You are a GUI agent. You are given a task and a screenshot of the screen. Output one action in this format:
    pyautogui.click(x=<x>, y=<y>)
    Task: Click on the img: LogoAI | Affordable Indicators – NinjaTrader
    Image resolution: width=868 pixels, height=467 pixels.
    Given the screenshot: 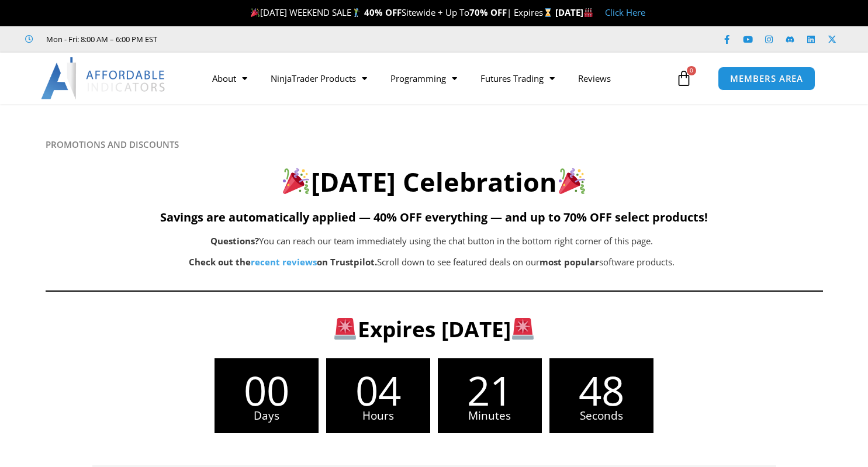 What is the action you would take?
    pyautogui.click(x=103, y=78)
    